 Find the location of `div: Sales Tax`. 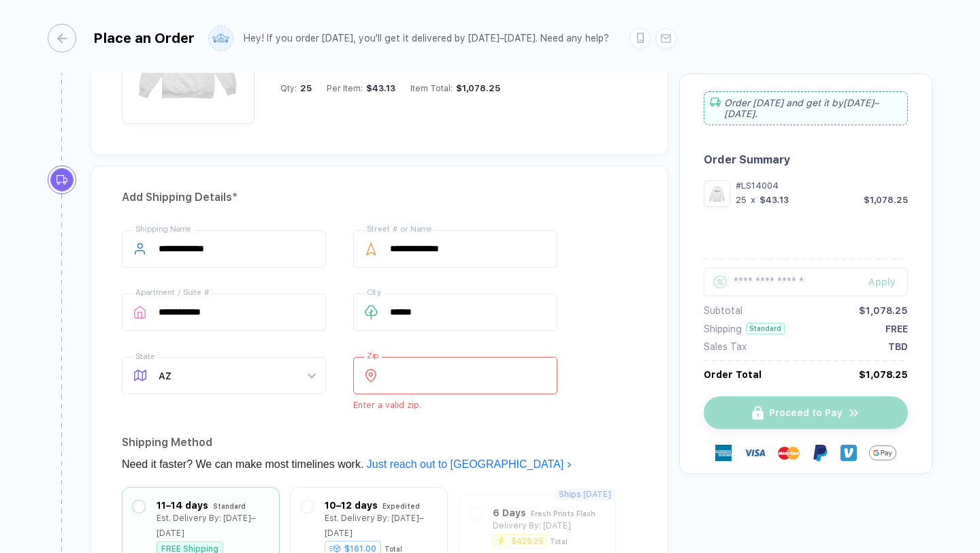

div: Sales Tax is located at coordinates (725, 347).